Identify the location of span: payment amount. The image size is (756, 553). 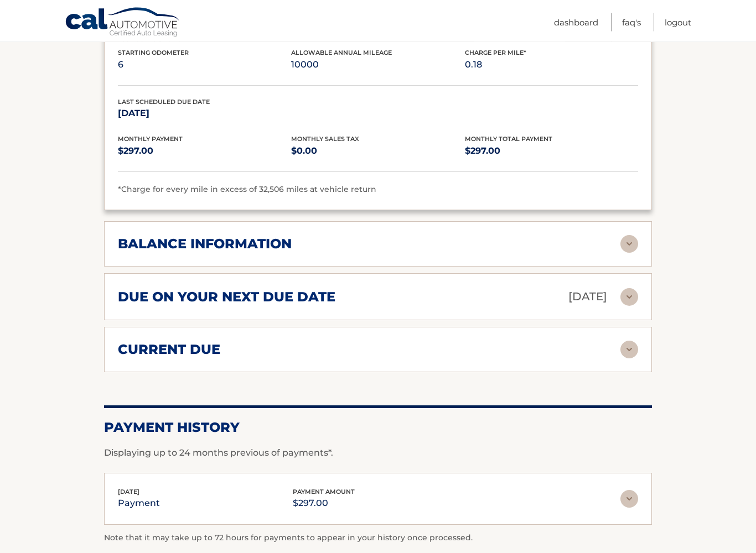
(324, 492).